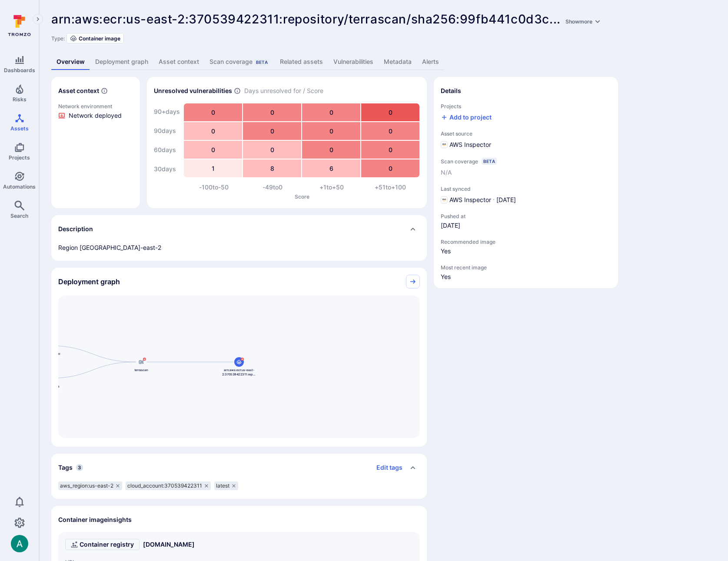 This screenshot has width=728, height=561. Describe the element at coordinates (526, 277) in the screenshot. I see `span: most-recent-image` at that location.